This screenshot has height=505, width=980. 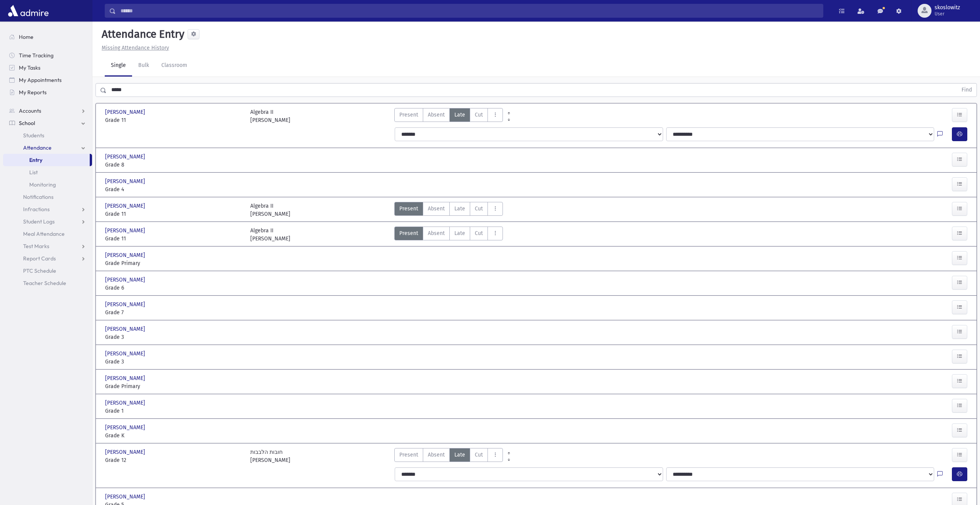 I want to click on img: AdmirePro, so click(x=28, y=11).